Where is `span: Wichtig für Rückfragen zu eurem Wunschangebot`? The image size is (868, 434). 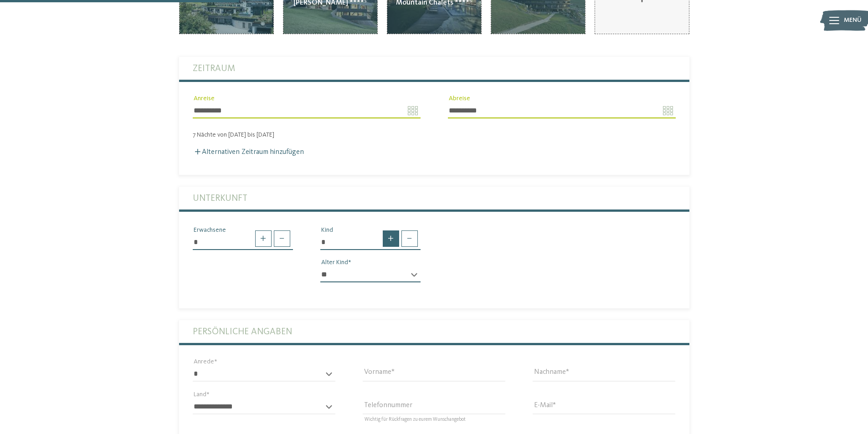
span: Wichtig für Rückfragen zu eurem Wunschangebot is located at coordinates (415, 420).